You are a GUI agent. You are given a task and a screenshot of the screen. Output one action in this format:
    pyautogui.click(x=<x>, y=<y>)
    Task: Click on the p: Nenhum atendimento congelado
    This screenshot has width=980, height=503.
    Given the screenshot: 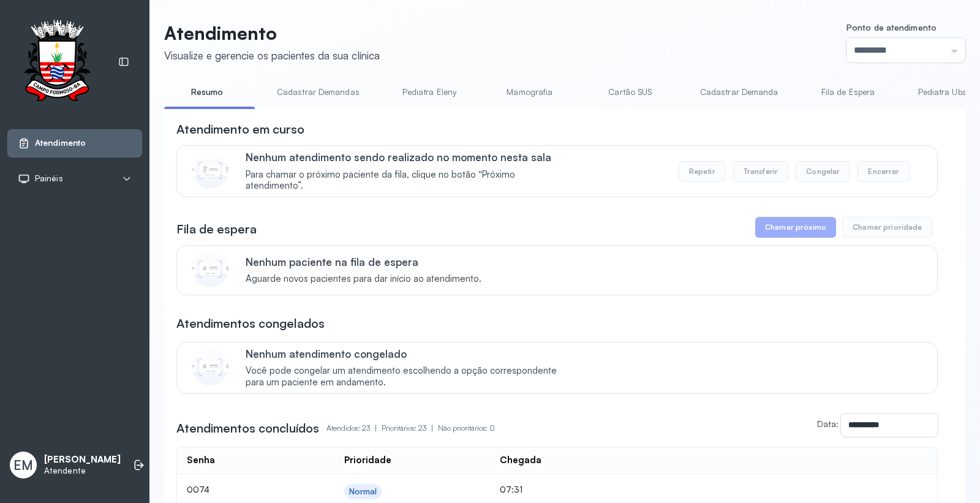 What is the action you would take?
    pyautogui.click(x=407, y=353)
    